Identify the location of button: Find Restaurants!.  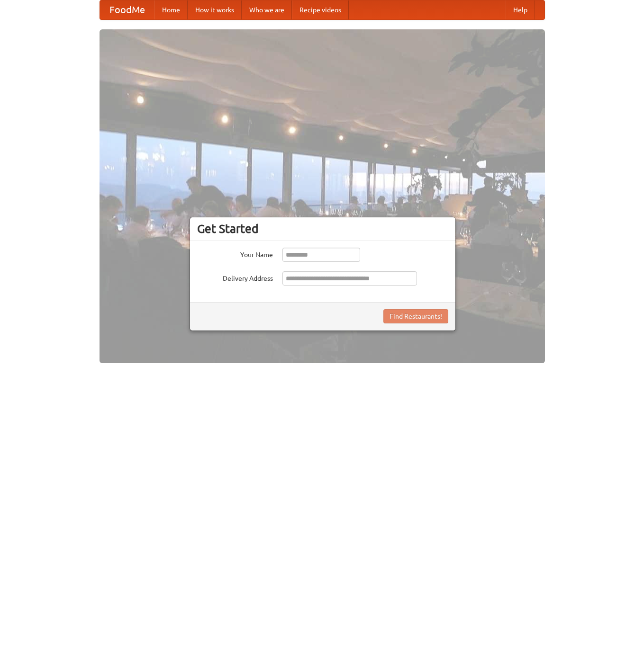
(416, 317).